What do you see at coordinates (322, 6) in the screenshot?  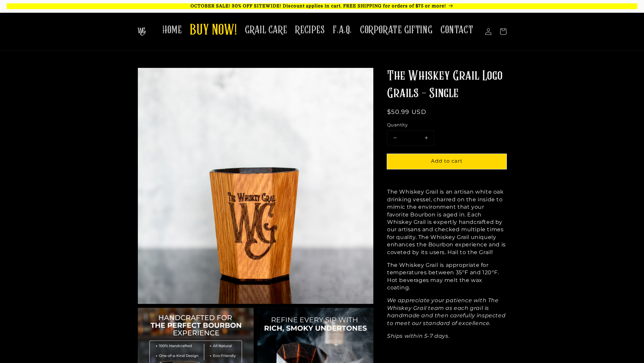 I see `p: OCTOBER SALE! 30% OFF SITEWIDE! Discount applies in cart. FREE SHIPPING for orders of $75 or more!` at bounding box center [322, 6].